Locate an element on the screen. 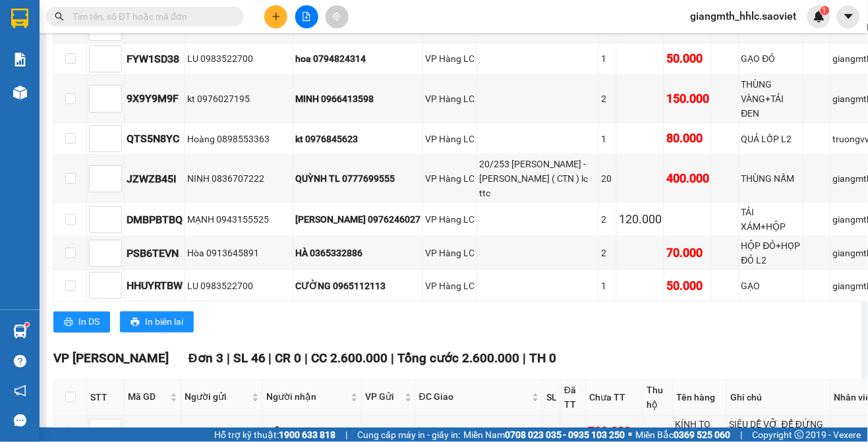 The width and height of the screenshot is (868, 442). span: SL 46 is located at coordinates (249, 358).